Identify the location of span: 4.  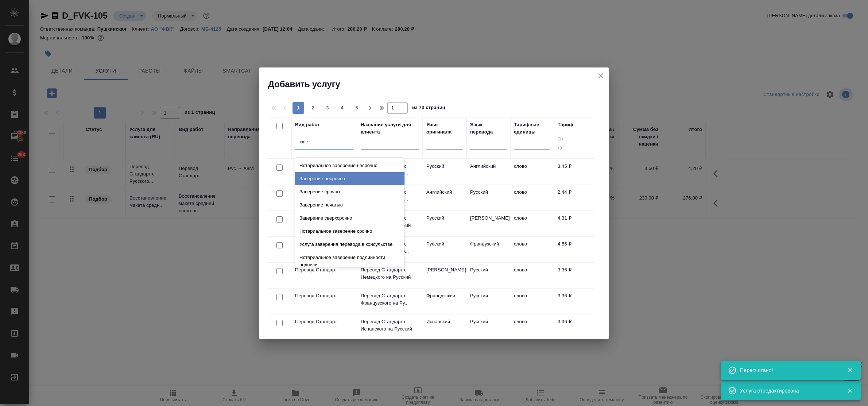
(342, 108).